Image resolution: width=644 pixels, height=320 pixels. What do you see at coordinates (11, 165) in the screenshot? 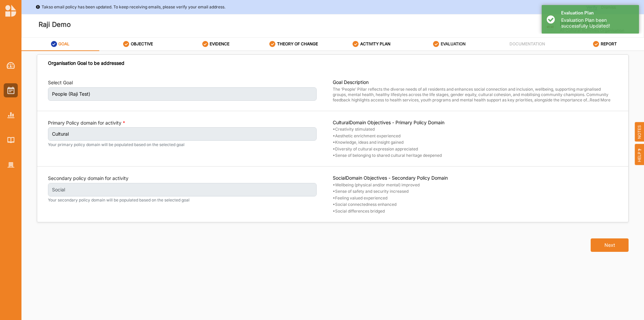
I see `a: Organisation` at bounding box center [11, 165].